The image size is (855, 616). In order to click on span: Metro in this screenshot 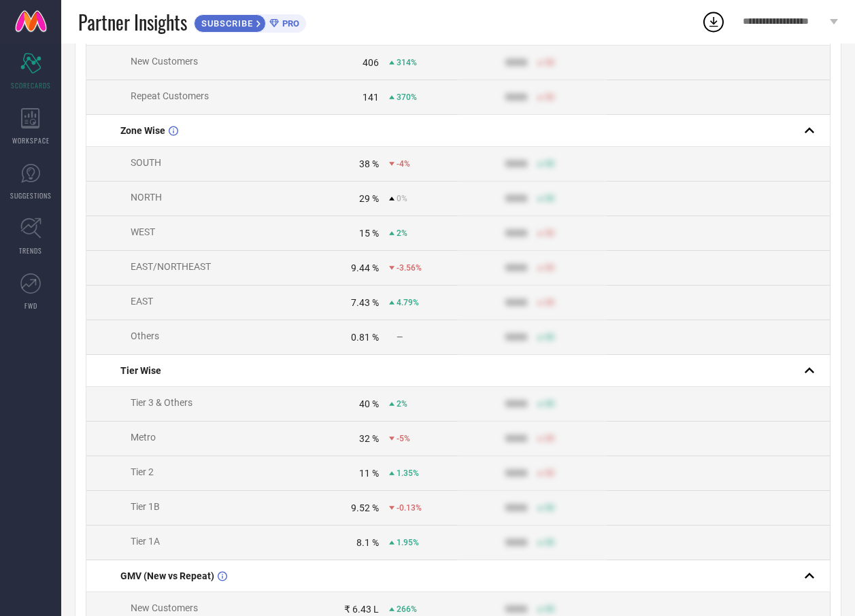, I will do `click(143, 437)`.